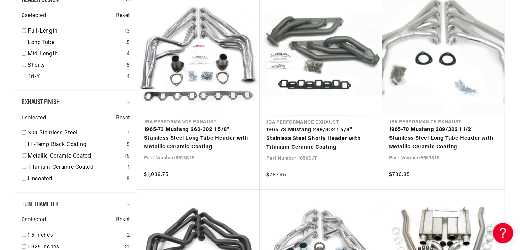 Image resolution: width=520 pixels, height=250 pixels. What do you see at coordinates (76, 77) in the screenshot?
I see `a: Tri-Y` at bounding box center [76, 77].